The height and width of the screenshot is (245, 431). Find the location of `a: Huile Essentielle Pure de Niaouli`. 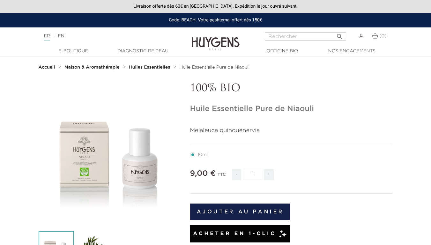

a: Huile Essentielle Pure de Niaouli is located at coordinates (215, 67).